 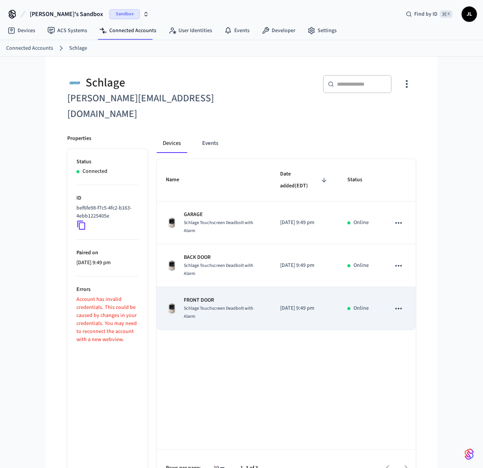 I want to click on img: SeamLogoGradient.69752ec5.svg, so click(x=470, y=454).